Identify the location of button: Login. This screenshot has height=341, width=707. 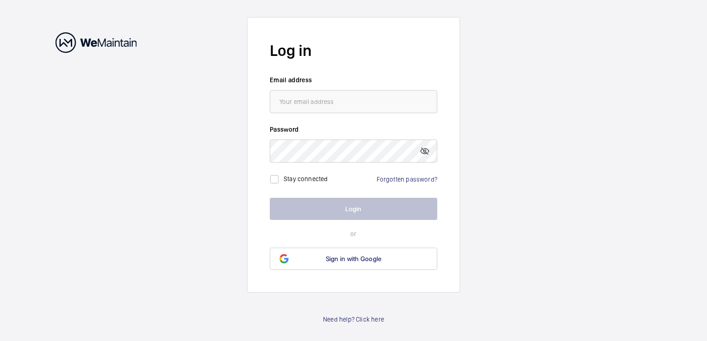
(353, 209).